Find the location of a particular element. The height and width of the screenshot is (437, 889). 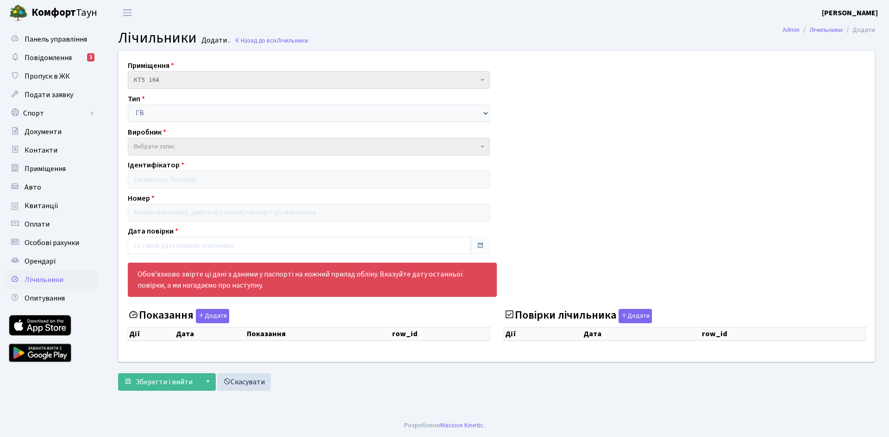

span: Таун is located at coordinates (64, 13).